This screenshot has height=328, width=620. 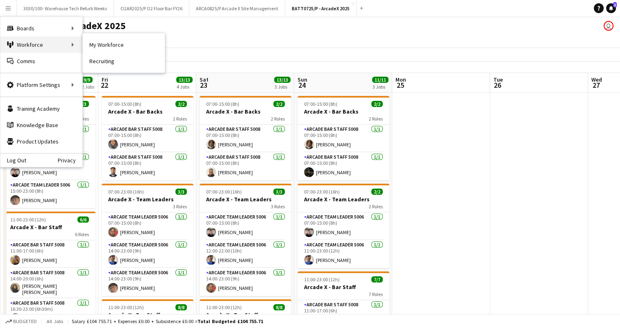 What do you see at coordinates (400, 85) in the screenshot?
I see `span: 25` at bounding box center [400, 85].